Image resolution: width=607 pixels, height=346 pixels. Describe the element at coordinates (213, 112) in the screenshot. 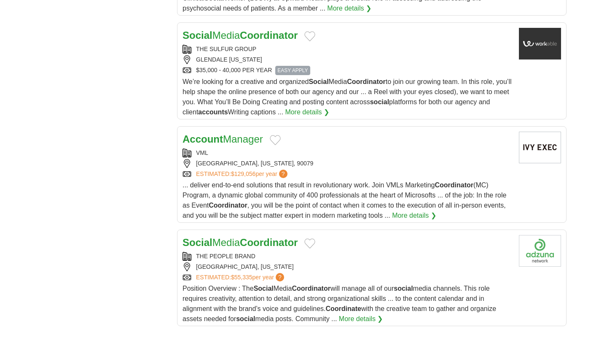

I see `strong: accounts` at that location.